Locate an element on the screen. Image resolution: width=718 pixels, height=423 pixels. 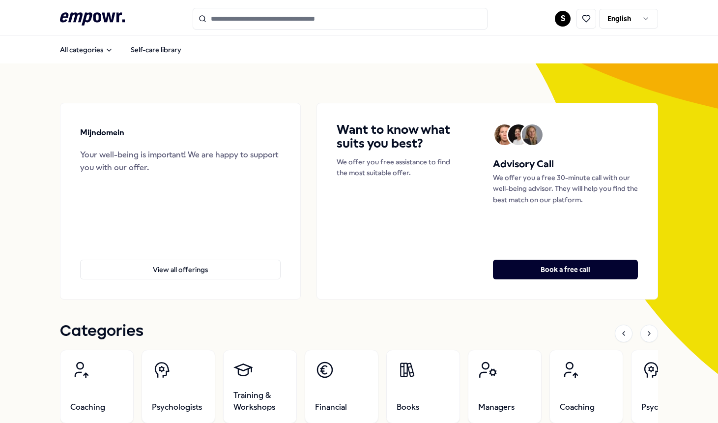
h4: Want to know what suits you best? is located at coordinates (395, 137).